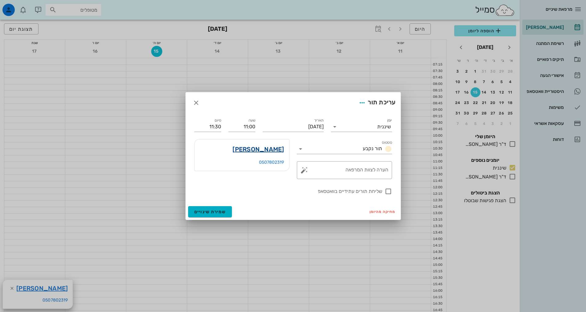 Image resolution: width=586 pixels, height=312 pixels. What do you see at coordinates (252, 120) in the screenshot?
I see `label: שעה` at bounding box center [252, 120].